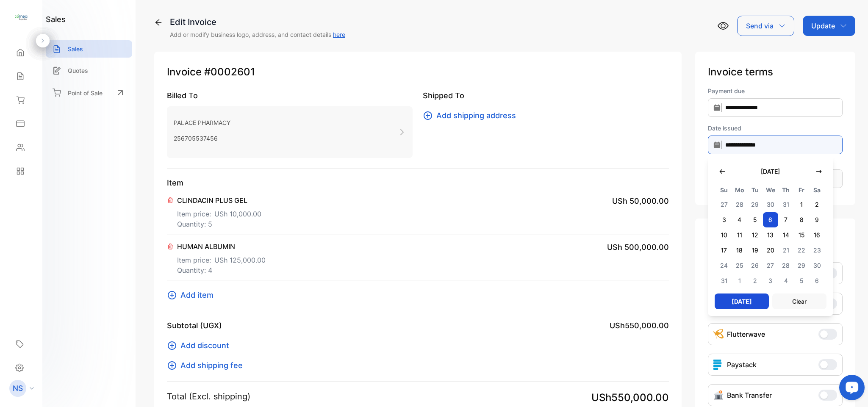 Image resolution: width=868 pixels, height=407 pixels. Describe the element at coordinates (800, 301) in the screenshot. I see `button: Clear` at that location.